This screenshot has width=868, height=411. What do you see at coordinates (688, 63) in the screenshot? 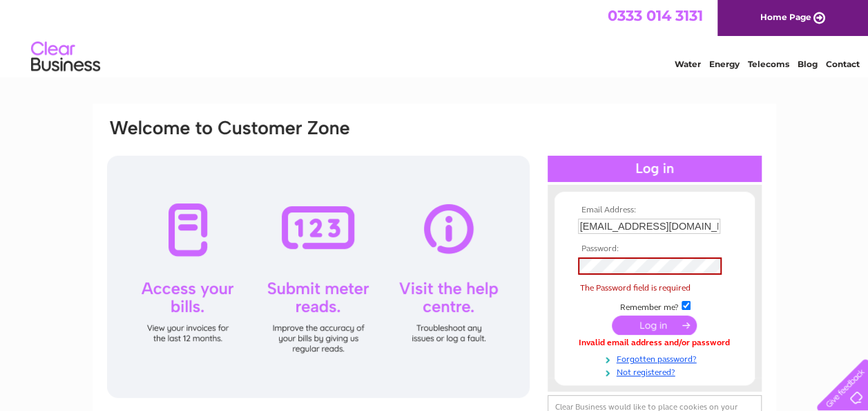
I see `a: Water` at bounding box center [688, 63].